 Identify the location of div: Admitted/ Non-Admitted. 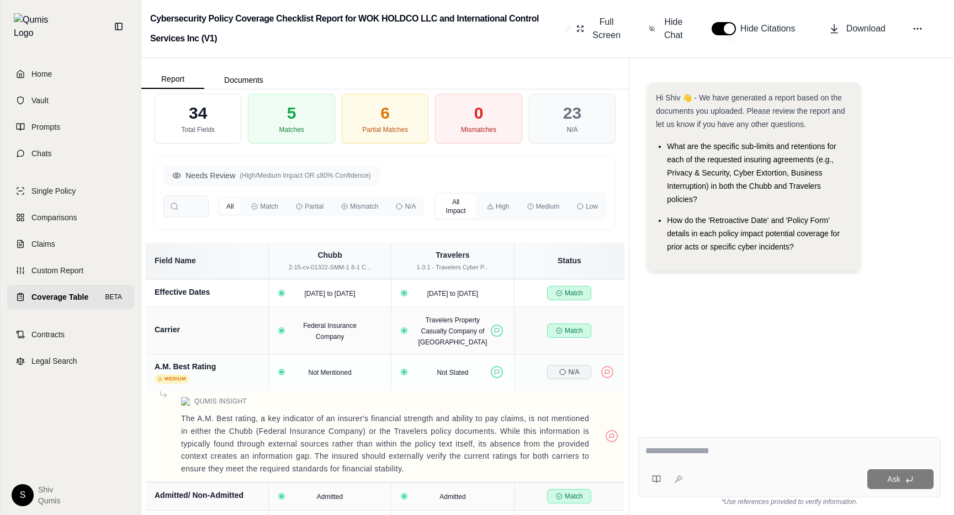
(207, 495).